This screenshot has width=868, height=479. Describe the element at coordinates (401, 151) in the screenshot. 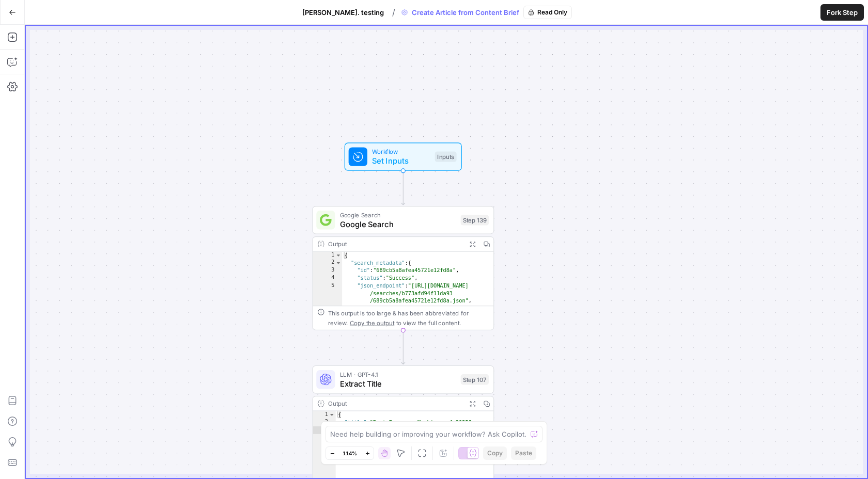

I see `span: Workflow` at that location.